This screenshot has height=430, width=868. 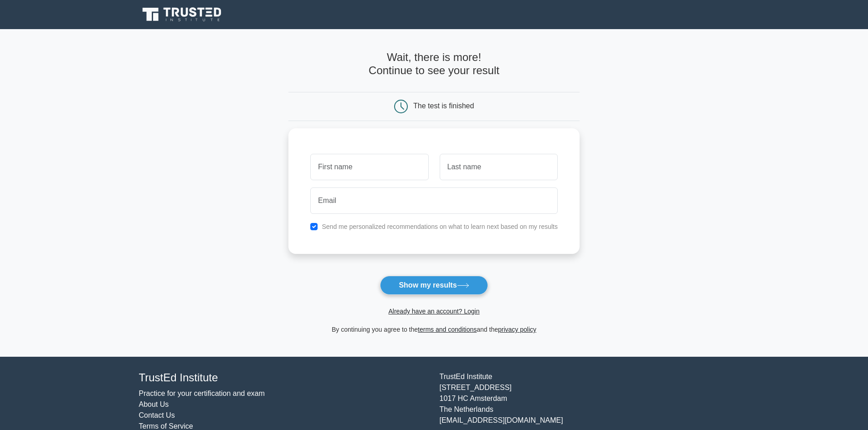 I want to click on label: Send me personalized recommendations on what to learn next based on my results, so click(x=439, y=227).